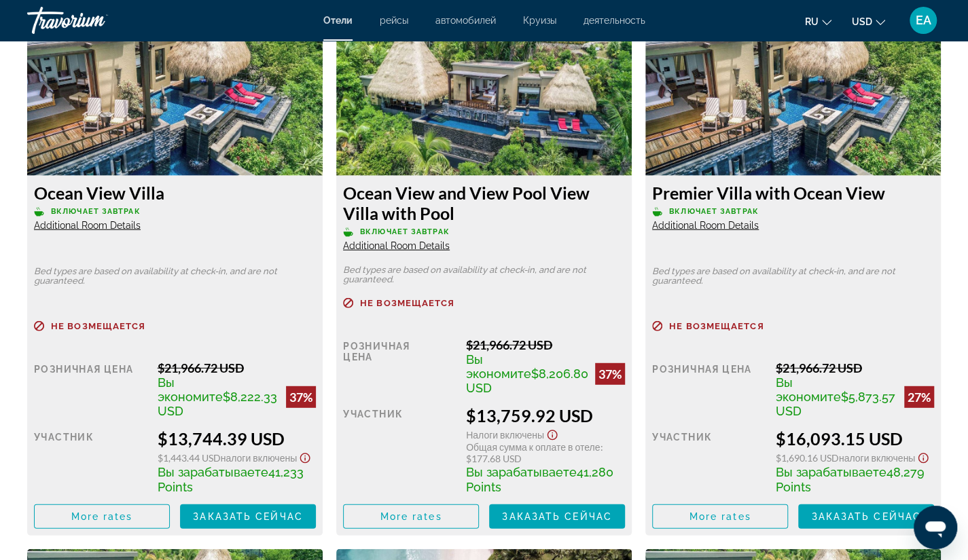 The width and height of the screenshot is (968, 560). I want to click on div: 27%, so click(919, 397).